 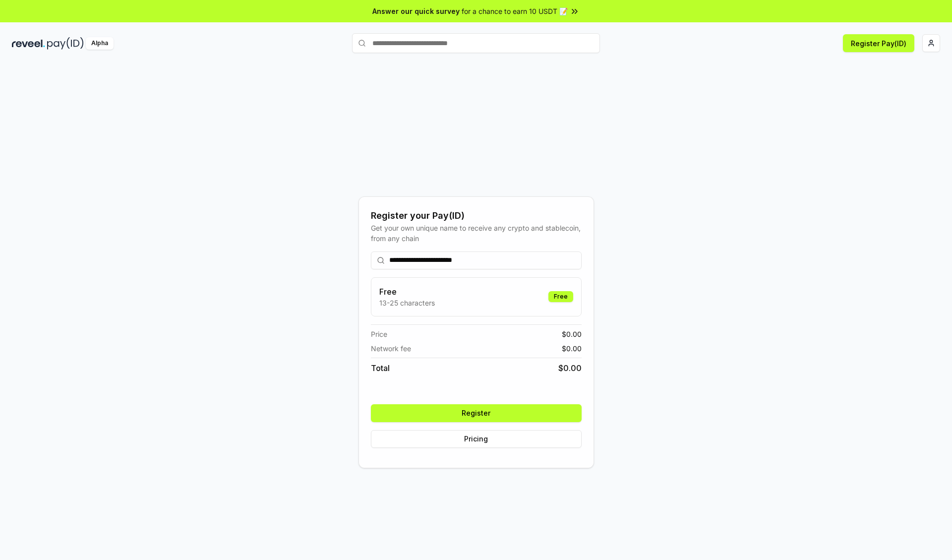 I want to click on button: Pricing, so click(x=476, y=439).